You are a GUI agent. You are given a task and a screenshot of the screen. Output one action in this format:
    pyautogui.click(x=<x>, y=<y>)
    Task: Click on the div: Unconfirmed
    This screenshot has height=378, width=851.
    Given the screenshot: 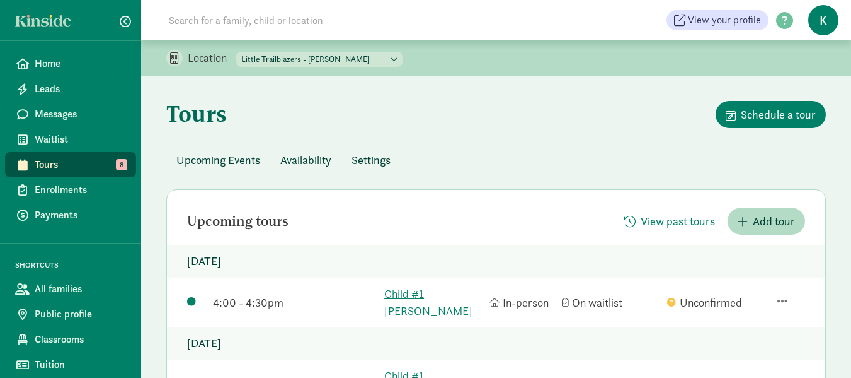 What is the action you would take?
    pyautogui.click(x=717, y=302)
    